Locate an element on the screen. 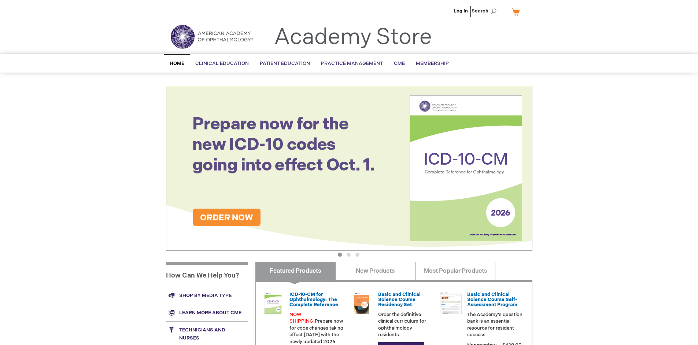 This screenshot has width=698, height=345. a: Basic and Clinical Science Course Residency Set is located at coordinates (399, 299).